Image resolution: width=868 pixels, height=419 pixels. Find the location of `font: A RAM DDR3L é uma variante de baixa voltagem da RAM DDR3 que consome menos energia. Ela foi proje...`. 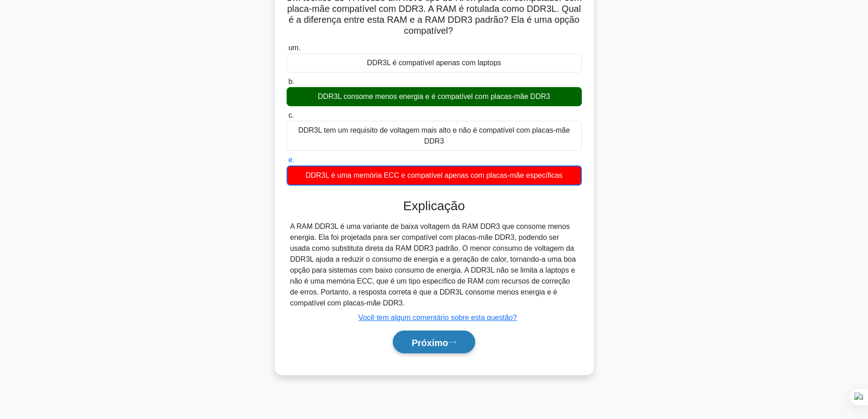

font: A RAM DDR3L é uma variante de baixa voltagem da RAM DDR3 que consome menos energia. Ela foi proje... is located at coordinates (433, 264).